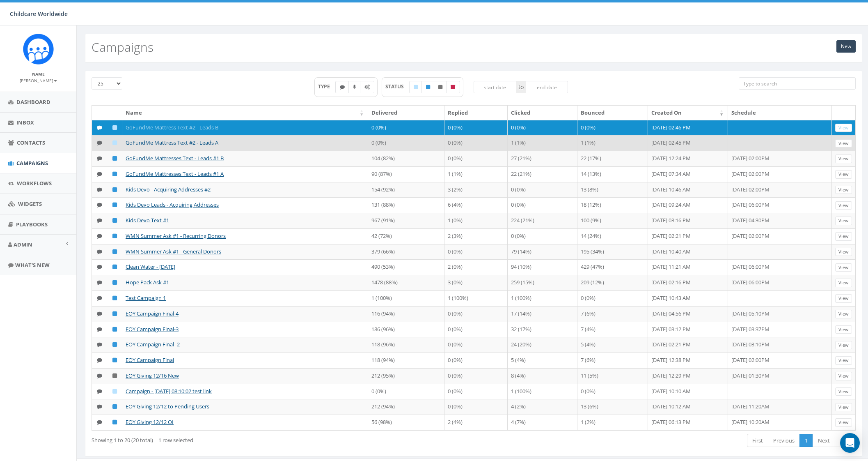 The width and height of the screenshot is (868, 461). Describe the element at coordinates (168, 190) in the screenshot. I see `a: Kids Devo - Acquiring Addresses #2` at that location.